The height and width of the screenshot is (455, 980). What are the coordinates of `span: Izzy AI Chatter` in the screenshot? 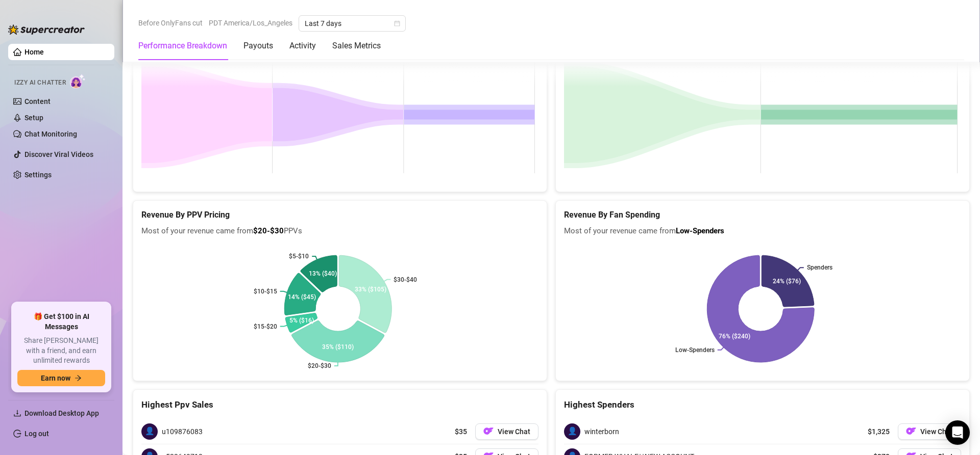 It's located at (40, 83).